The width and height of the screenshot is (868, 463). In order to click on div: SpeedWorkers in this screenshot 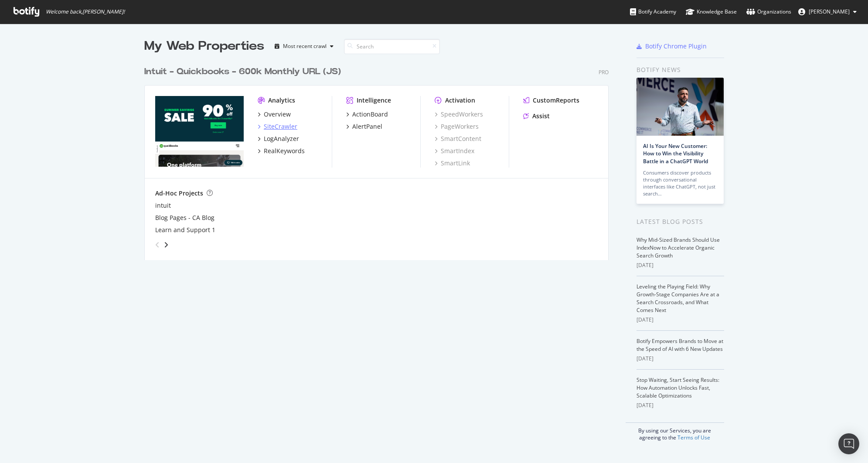, I will do `click(459, 114)`.